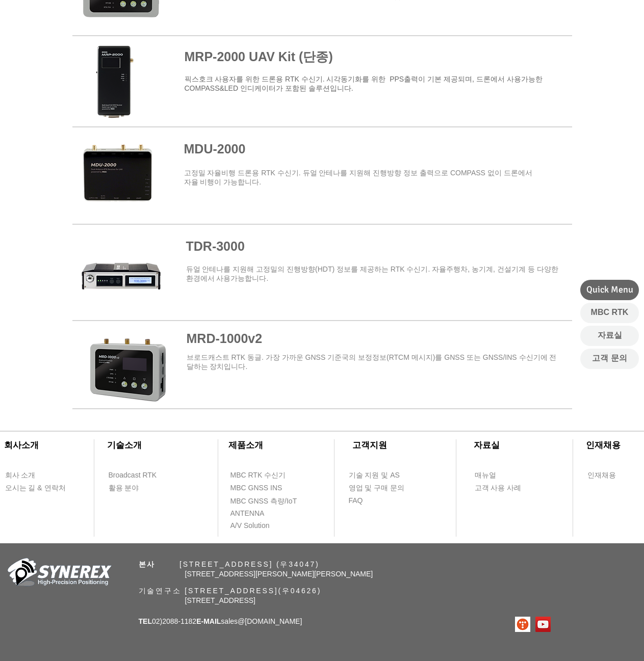 The height and width of the screenshot is (661, 644). Describe the element at coordinates (258, 475) in the screenshot. I see `span: MBC RTK 수신기` at that location.